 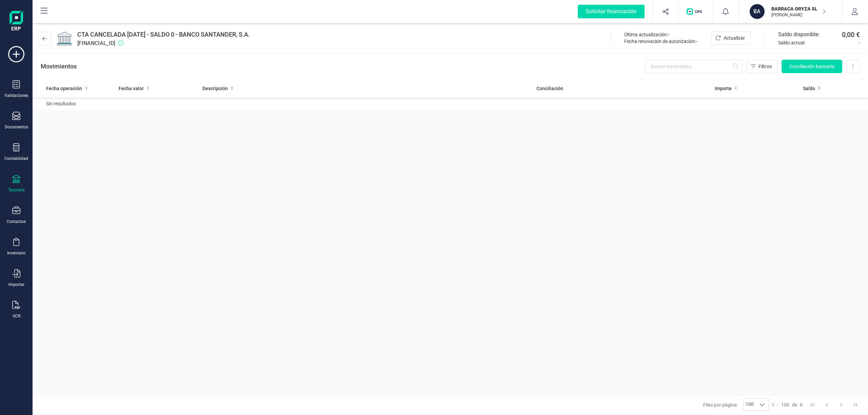 I want to click on div: Filas por página:, so click(x=737, y=405).